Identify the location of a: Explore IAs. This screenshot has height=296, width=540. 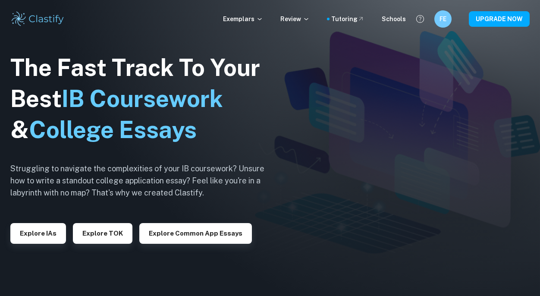
(38, 233).